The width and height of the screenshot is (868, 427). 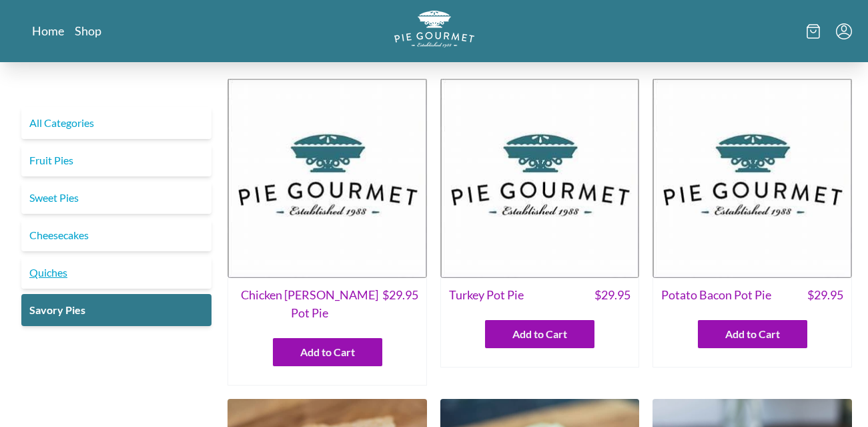 I want to click on a: Savory Pies, so click(x=116, y=310).